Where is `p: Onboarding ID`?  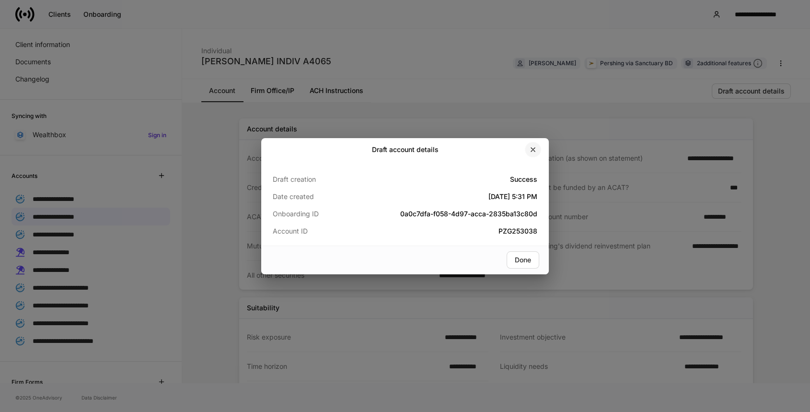 p: Onboarding ID is located at coordinates (317, 214).